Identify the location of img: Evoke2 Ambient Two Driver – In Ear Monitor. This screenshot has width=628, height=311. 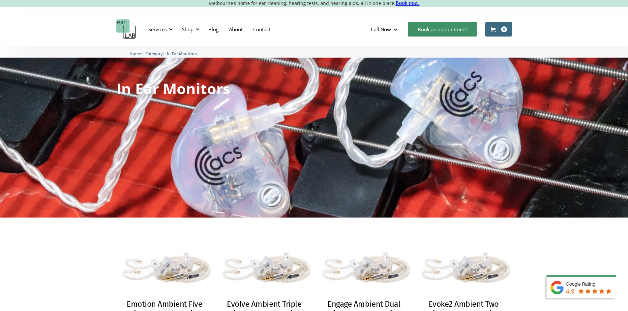
(463, 266).